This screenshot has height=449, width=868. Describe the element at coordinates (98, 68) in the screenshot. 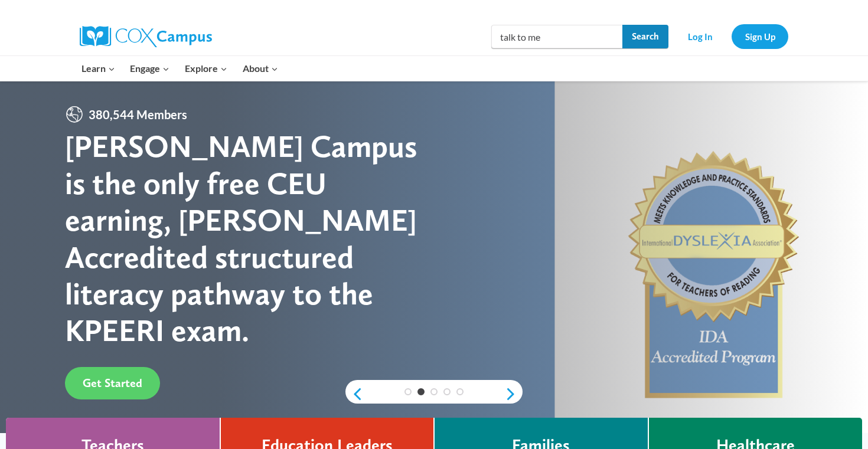

I see `button: Child menu of Learn` at that location.